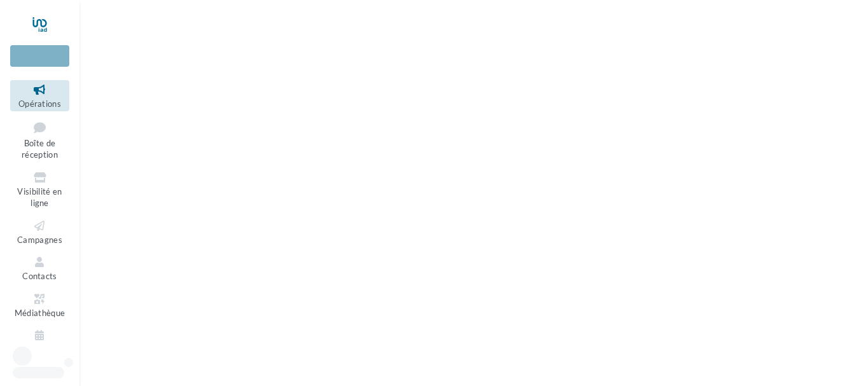  What do you see at coordinates (39, 139) in the screenshot?
I see `a: Boîte de réception` at bounding box center [39, 139].